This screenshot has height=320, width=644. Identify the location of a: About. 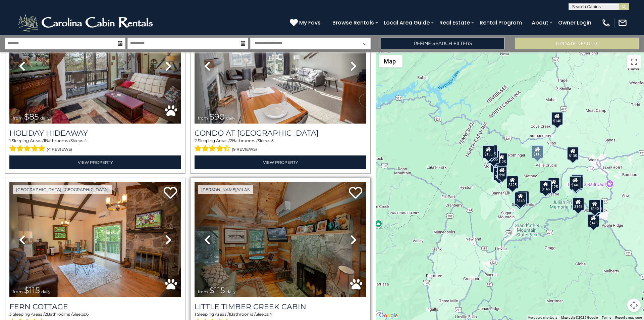
(540, 23).